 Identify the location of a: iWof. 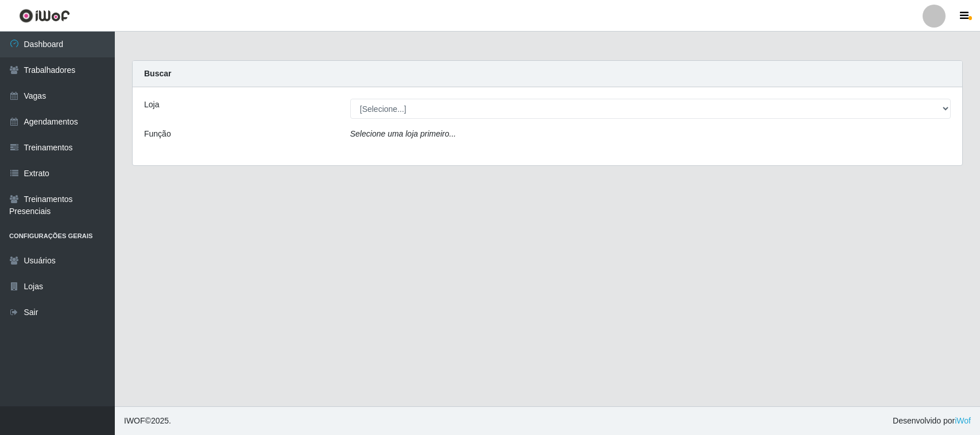
(963, 421).